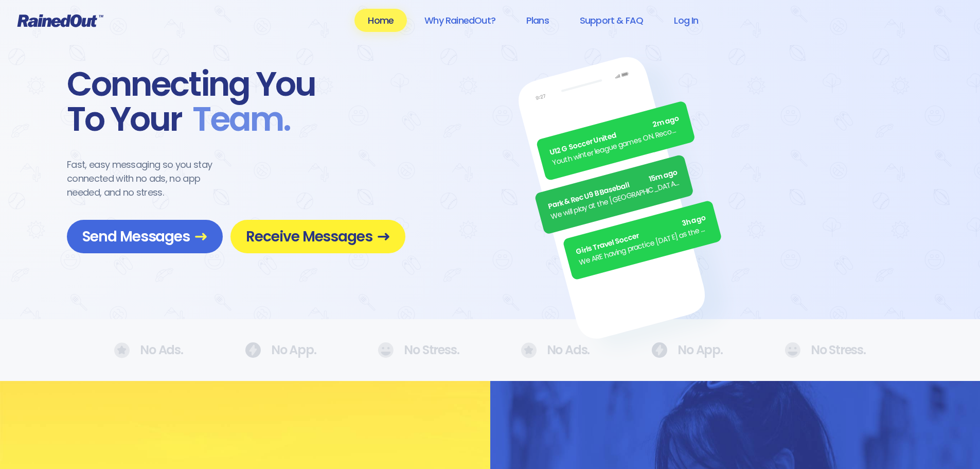  What do you see at coordinates (611, 20) in the screenshot?
I see `a: Support & FAQ` at bounding box center [611, 20].